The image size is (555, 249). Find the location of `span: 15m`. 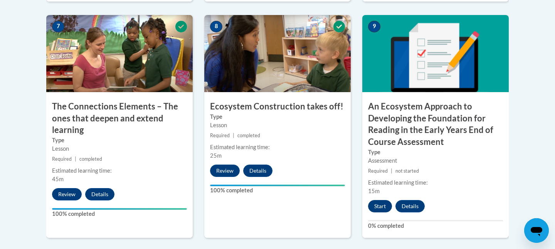

span: 15m is located at coordinates (374, 191).